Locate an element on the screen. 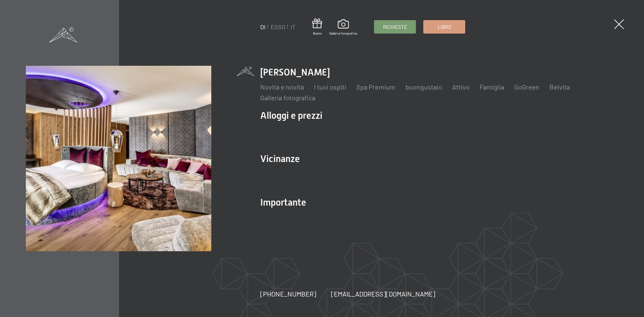  a: ESSO is located at coordinates (278, 27).